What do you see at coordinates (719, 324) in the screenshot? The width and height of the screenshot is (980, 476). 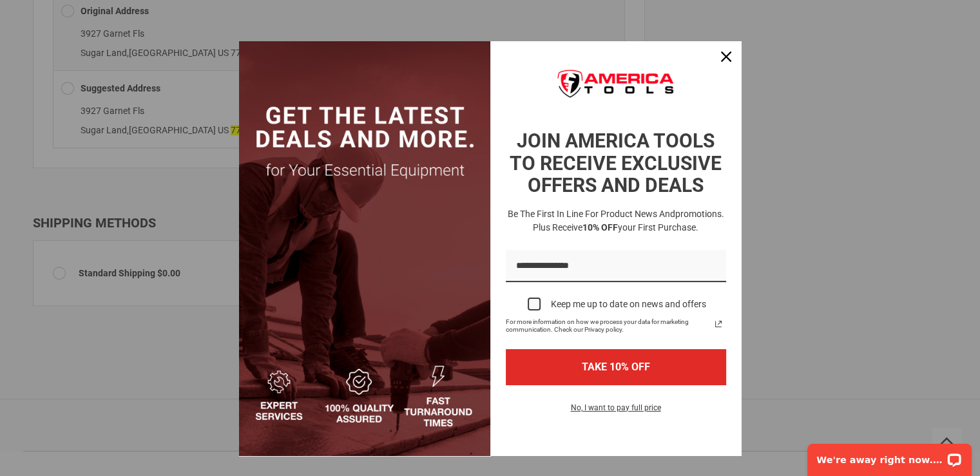 I see `svg: link icon` at bounding box center [719, 324].